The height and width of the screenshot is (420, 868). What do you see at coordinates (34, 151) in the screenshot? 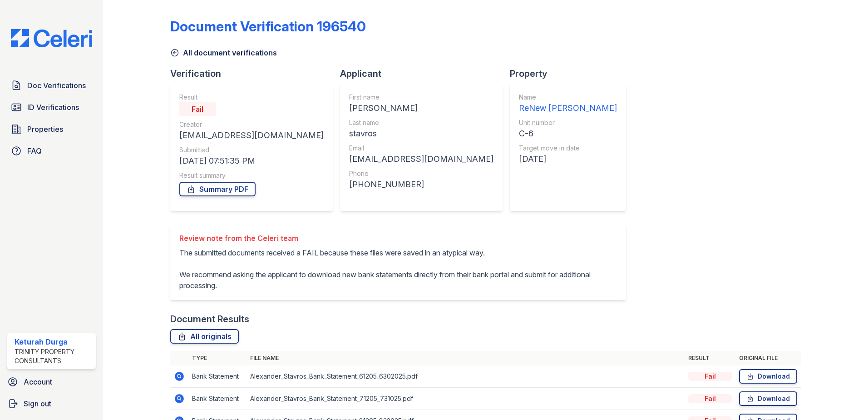
I see `span: FAQ` at bounding box center [34, 151].